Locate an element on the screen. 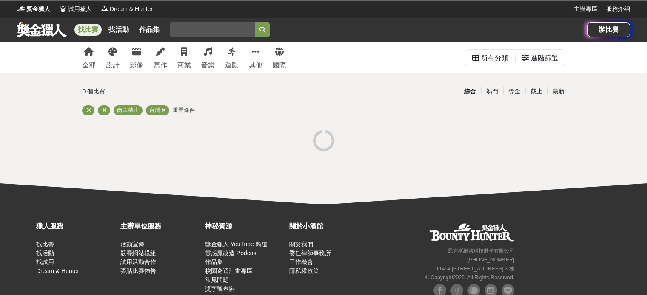 The height and width of the screenshot is (295, 647). div: 0 個比賽 is located at coordinates (162, 91).